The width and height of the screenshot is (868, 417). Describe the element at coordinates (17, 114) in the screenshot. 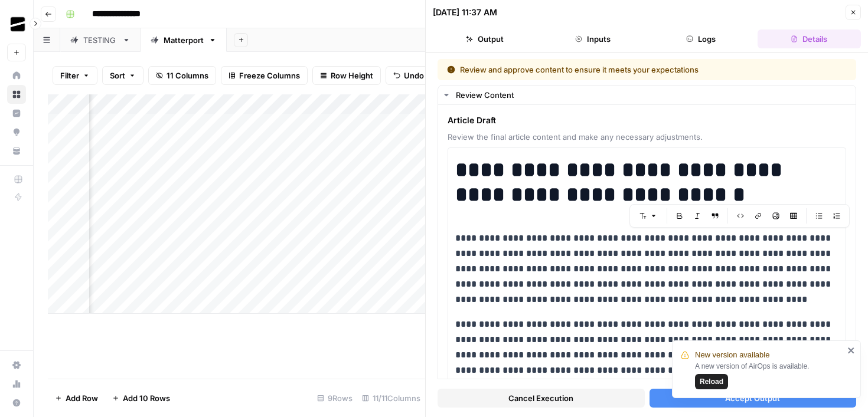

I see `a: Insights` at that location.